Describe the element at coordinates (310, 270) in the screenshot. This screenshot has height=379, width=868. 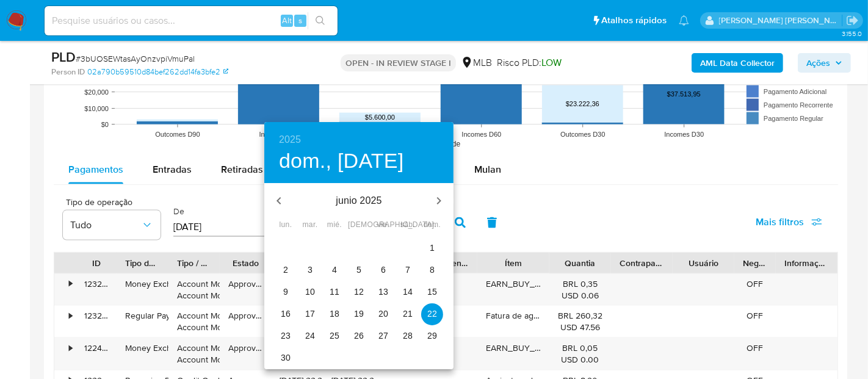
I see `p: 3` at that location.